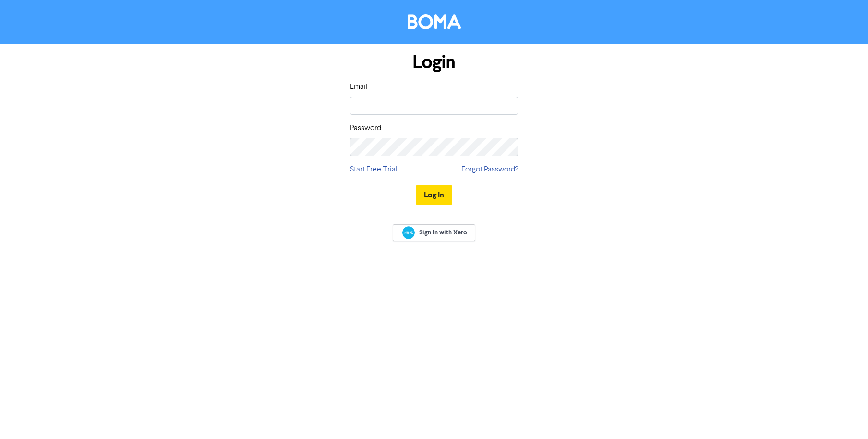 The image size is (868, 439). Describe the element at coordinates (409, 233) in the screenshot. I see `img: Xero logo` at that location.